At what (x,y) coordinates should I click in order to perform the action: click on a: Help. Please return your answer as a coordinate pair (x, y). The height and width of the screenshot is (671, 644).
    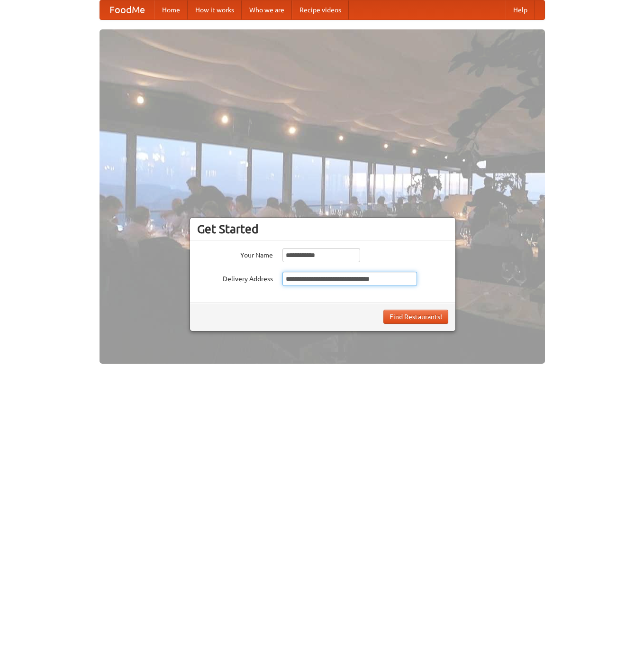
    Looking at the image, I should click on (520, 10).